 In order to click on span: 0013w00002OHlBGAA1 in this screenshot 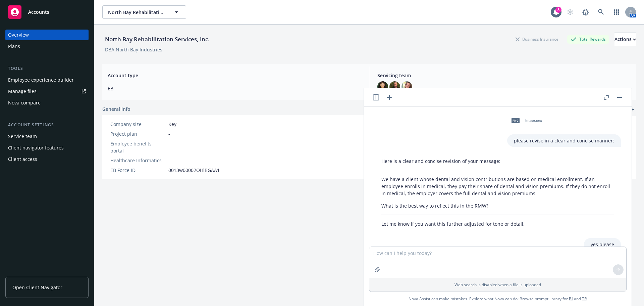, I will do `click(194, 170)`.